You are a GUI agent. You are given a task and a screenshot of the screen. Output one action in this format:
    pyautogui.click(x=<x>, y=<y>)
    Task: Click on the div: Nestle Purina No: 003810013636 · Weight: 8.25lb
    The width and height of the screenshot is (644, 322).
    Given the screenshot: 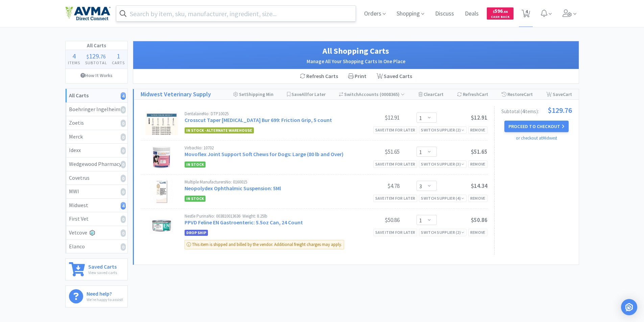 What is the action you would take?
    pyautogui.click(x=267, y=216)
    